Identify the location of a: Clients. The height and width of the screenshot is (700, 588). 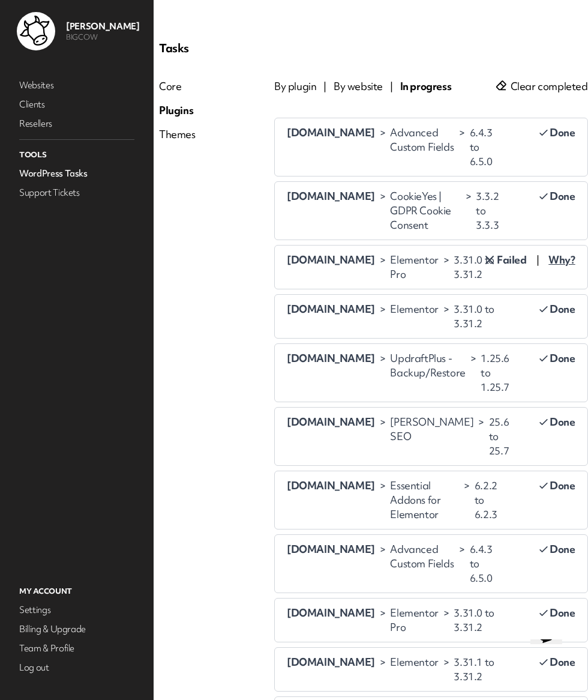
(77, 105).